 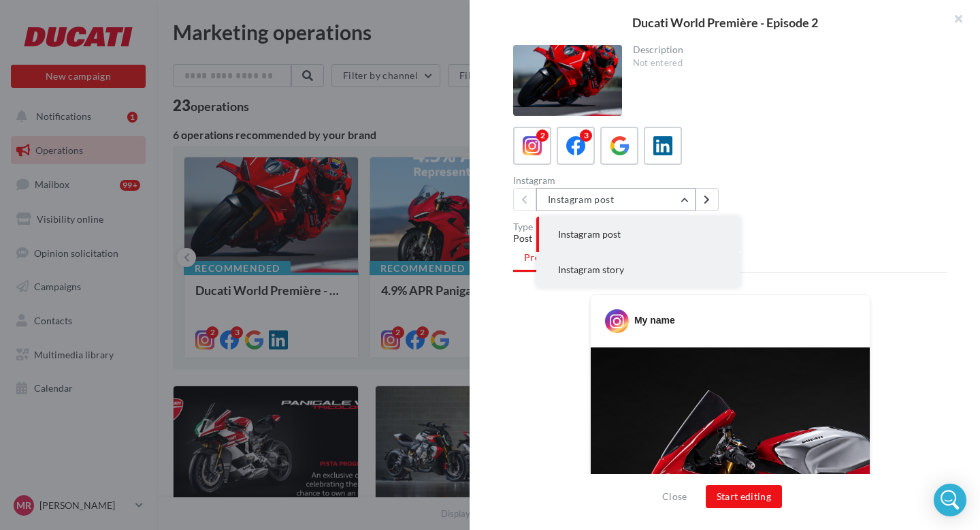 I want to click on div: Not entered, so click(x=785, y=63).